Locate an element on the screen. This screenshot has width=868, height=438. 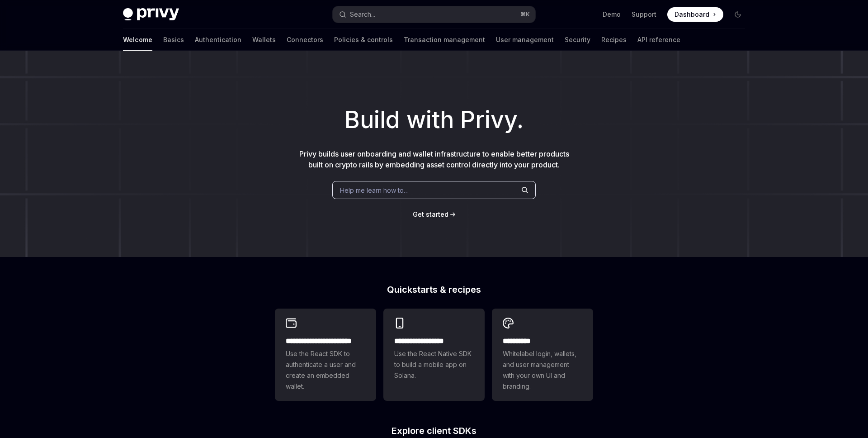
button: Toggle dark mode is located at coordinates (738, 15).